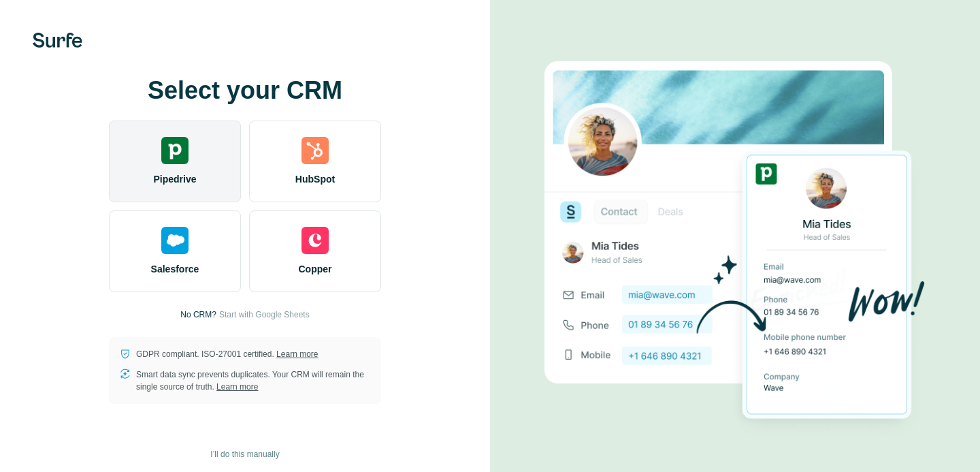 The image size is (980, 472). Describe the element at coordinates (175, 240) in the screenshot. I see `img: salesforce's logo` at that location.